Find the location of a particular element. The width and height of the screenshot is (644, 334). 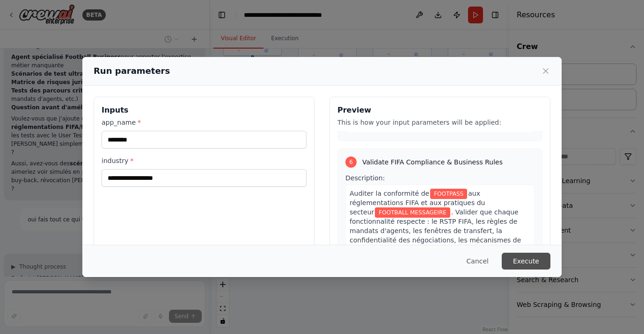

button: Cancel is located at coordinates (477, 261).